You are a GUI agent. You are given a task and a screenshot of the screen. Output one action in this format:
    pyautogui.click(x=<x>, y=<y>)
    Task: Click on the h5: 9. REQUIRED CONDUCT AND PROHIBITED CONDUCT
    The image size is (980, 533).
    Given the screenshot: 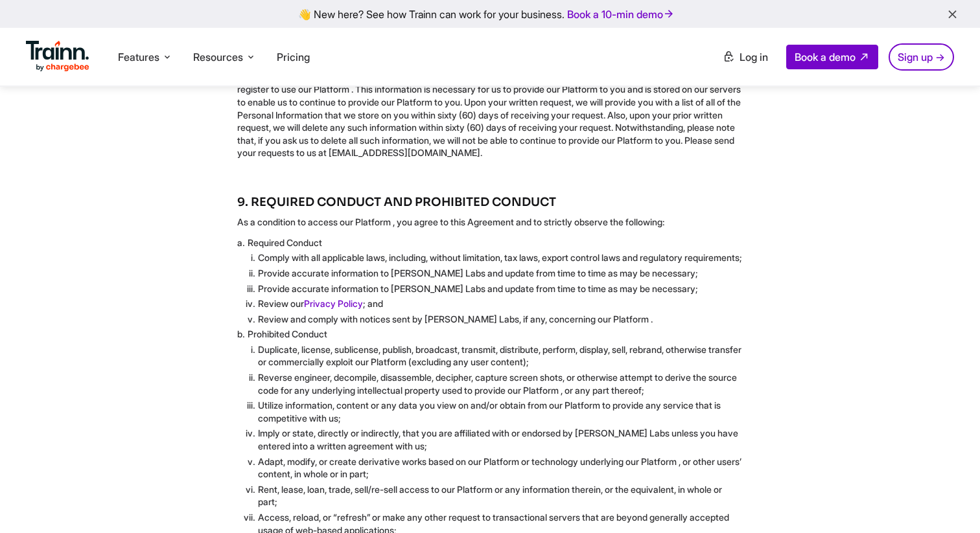 What is the action you would take?
    pyautogui.click(x=490, y=202)
    